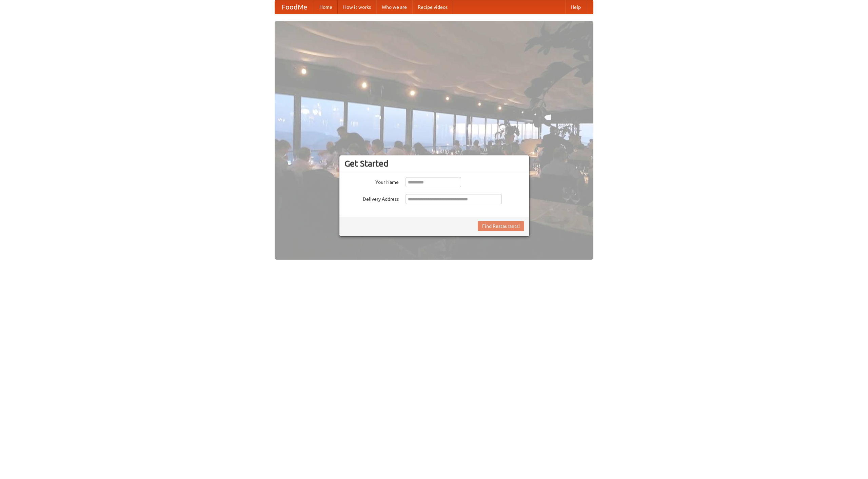 This screenshot has width=868, height=479. What do you see at coordinates (434, 163) in the screenshot?
I see `h3: Get Started` at bounding box center [434, 163].